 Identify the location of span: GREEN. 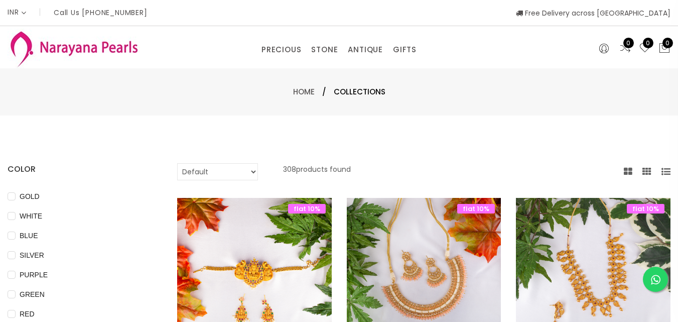
(32, 294).